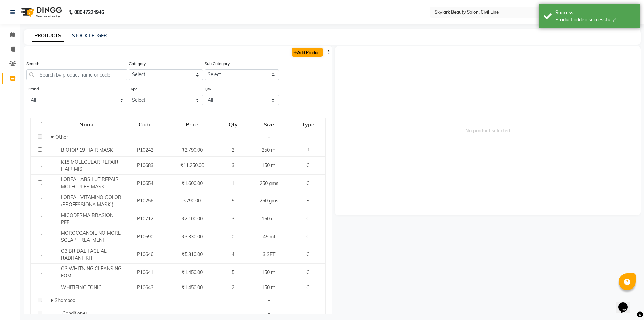 This screenshot has height=320, width=644. I want to click on span: P10256, so click(145, 201).